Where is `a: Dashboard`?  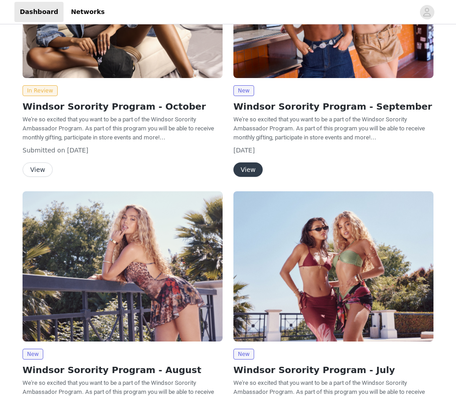 a: Dashboard is located at coordinates (39, 12).